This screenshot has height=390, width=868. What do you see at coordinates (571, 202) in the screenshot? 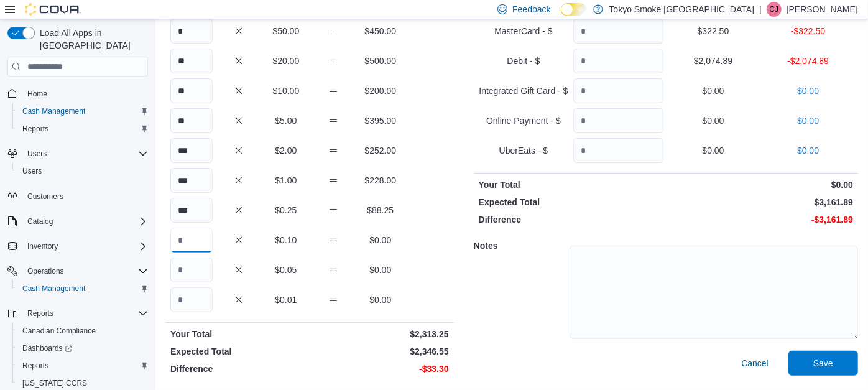
I see `p: Expected Total` at bounding box center [571, 202].